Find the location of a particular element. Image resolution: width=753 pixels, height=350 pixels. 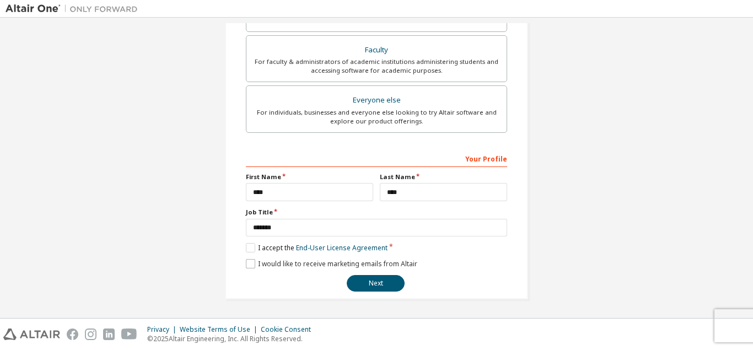

img: altair_logo.svg is located at coordinates (31, 334).